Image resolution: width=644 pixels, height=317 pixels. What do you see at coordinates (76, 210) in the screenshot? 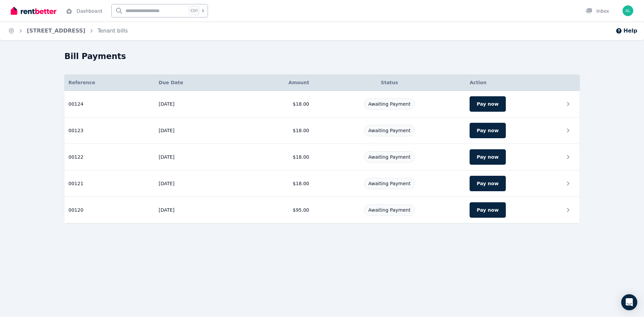
I see `span: 00120` at bounding box center [76, 210].